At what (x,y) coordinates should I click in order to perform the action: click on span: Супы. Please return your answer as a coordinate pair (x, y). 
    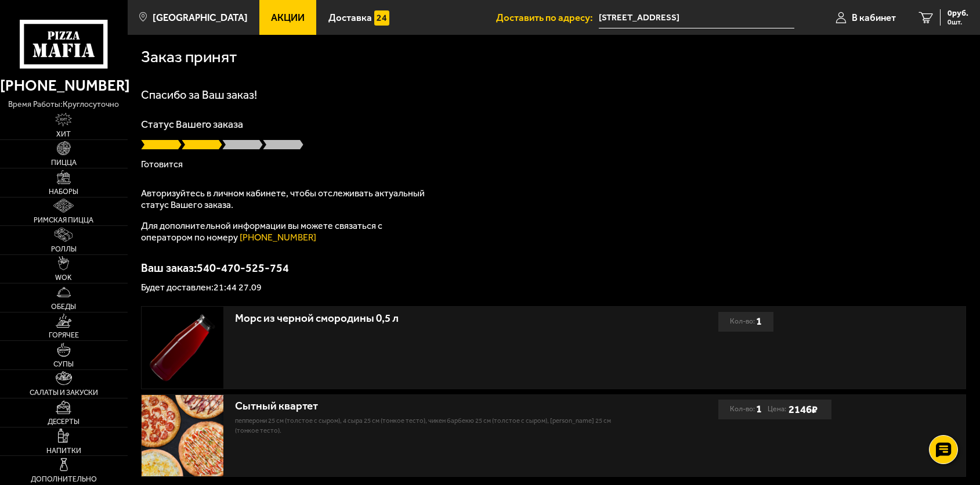
    Looking at the image, I should click on (63, 364).